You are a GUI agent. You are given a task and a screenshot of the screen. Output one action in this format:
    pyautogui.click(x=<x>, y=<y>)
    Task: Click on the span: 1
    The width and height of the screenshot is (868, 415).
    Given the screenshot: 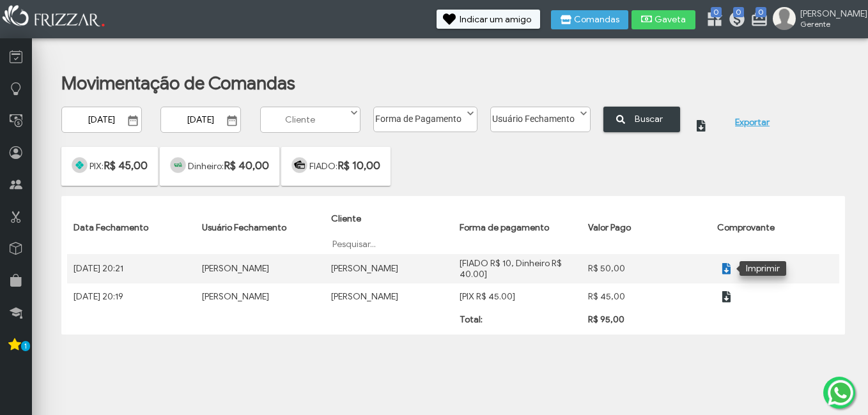 What is the action you would take?
    pyautogui.click(x=26, y=346)
    